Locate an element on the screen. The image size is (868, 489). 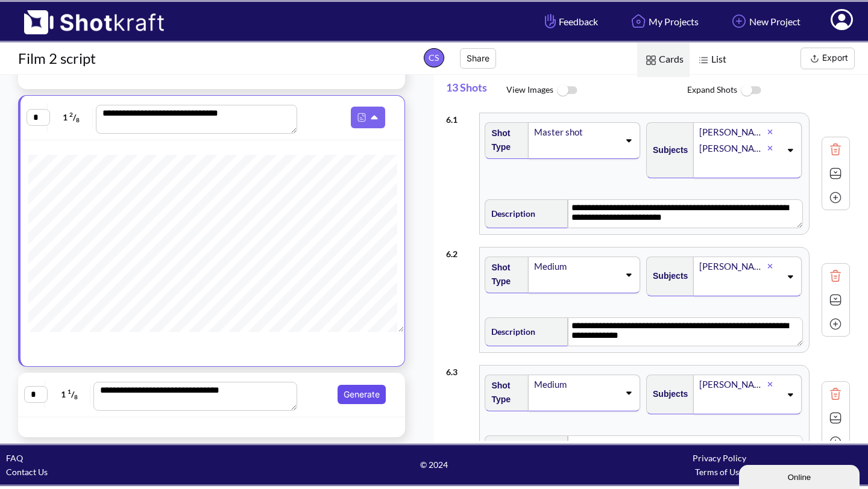
a: Contact Us is located at coordinates (26, 472).